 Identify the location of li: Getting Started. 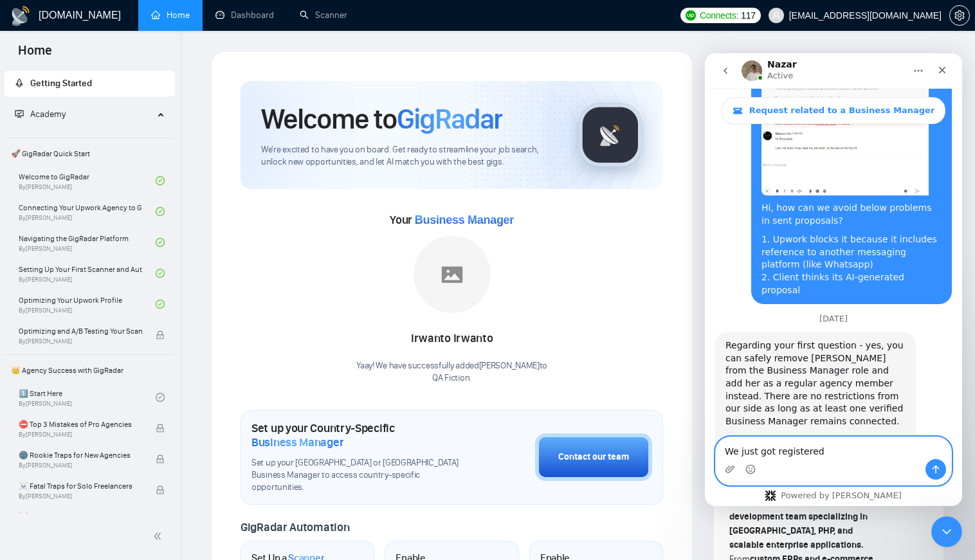
(89, 84).